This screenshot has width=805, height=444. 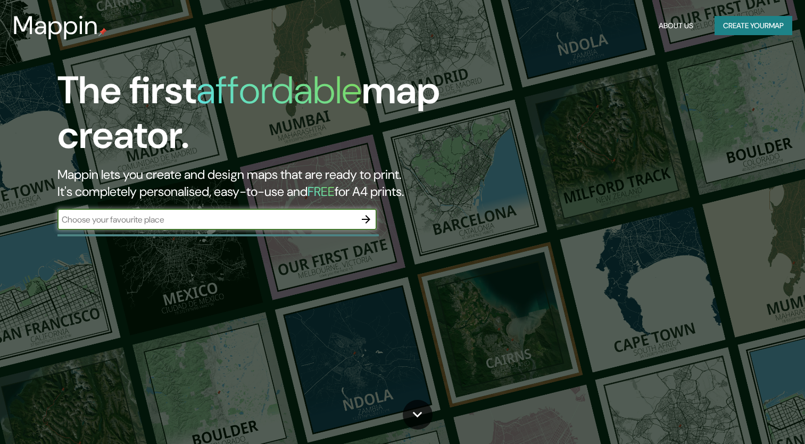 What do you see at coordinates (676, 26) in the screenshot?
I see `button: About Us` at bounding box center [676, 26].